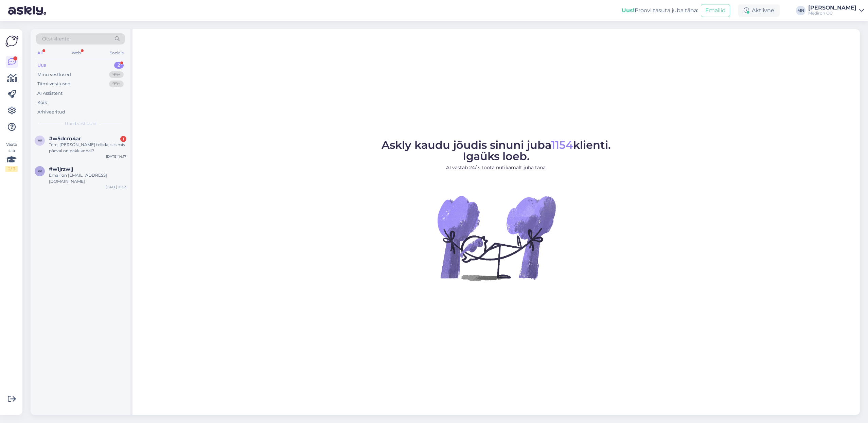  Describe the element at coordinates (81, 123) in the screenshot. I see `span: Uued vestlused` at that location.